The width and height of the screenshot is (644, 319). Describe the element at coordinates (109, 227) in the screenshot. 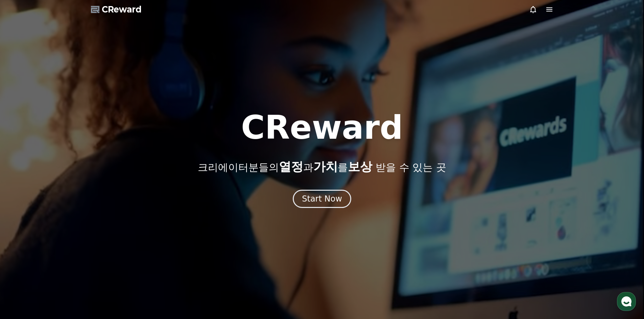

I see `span: 설정` at that location.